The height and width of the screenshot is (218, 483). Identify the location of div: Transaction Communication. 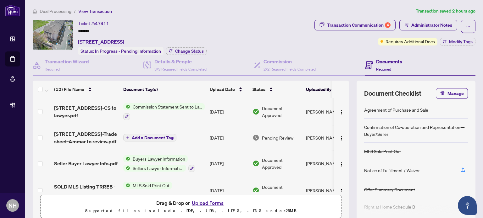
(359, 25).